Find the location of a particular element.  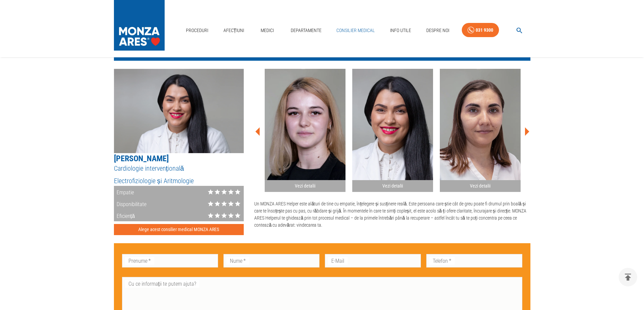

a: Despre Noi is located at coordinates (438, 30).